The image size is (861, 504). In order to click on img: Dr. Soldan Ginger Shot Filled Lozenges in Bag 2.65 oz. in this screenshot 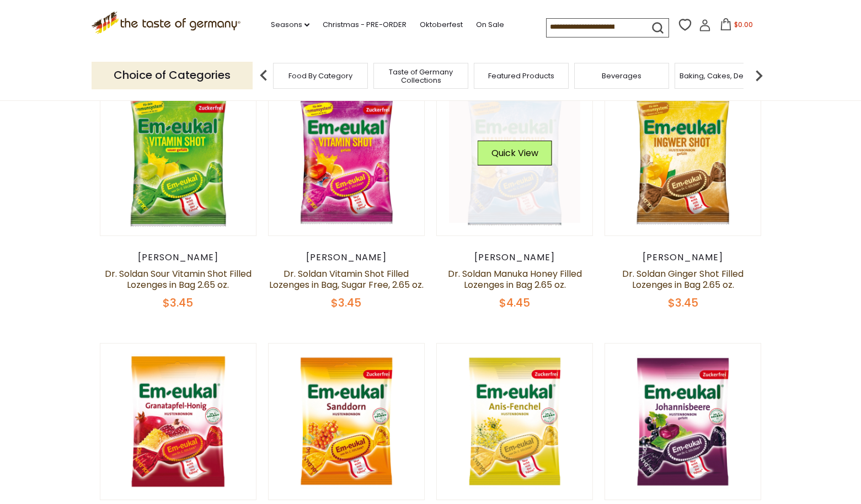, I will do `click(683, 157)`.